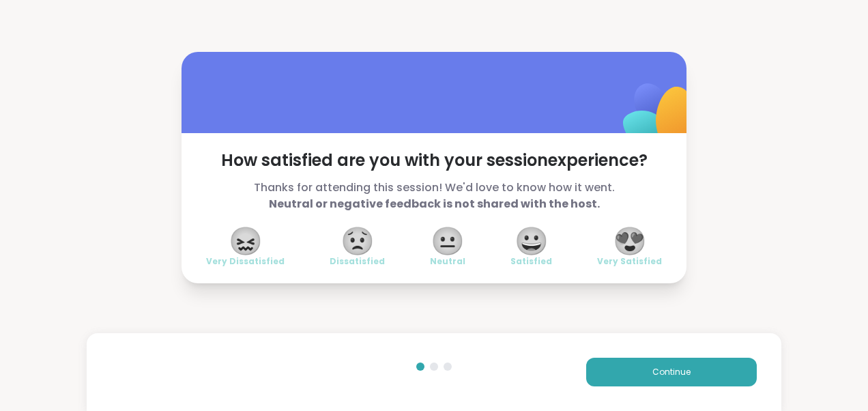  I want to click on span: Continue, so click(672, 372).